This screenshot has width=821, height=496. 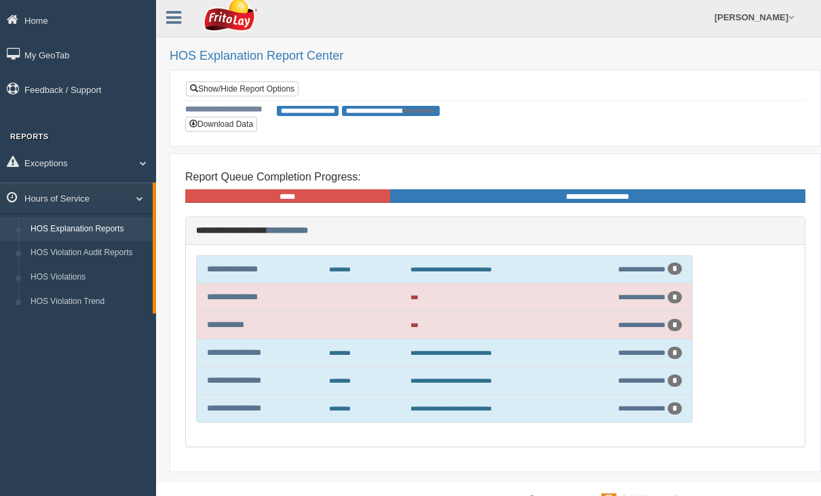 What do you see at coordinates (88, 229) in the screenshot?
I see `a: HOS Explanation Reports` at bounding box center [88, 229].